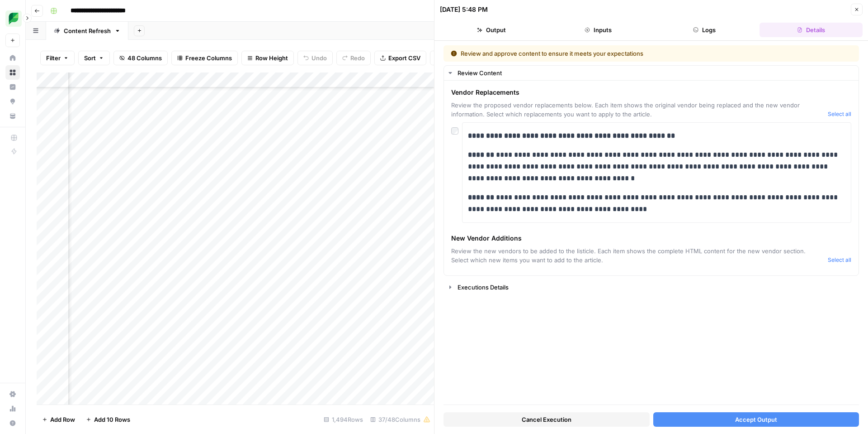  Describe the element at coordinates (756, 419) in the screenshot. I see `span: Accept Output` at that location.